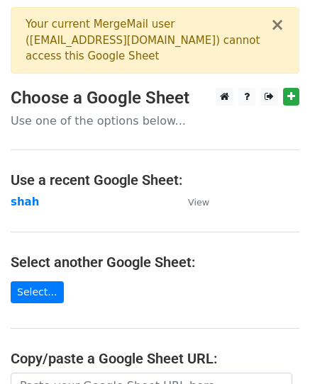 This screenshot has width=310, height=384. What do you see at coordinates (154, 262) in the screenshot?
I see `h4: Select another Google Sheet:` at bounding box center [154, 262].